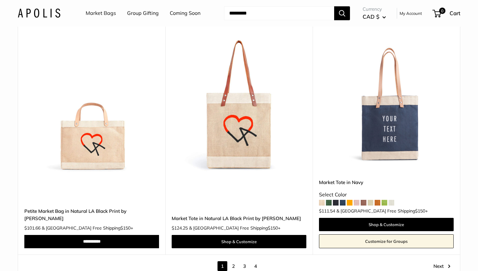  What do you see at coordinates (39, 13) in the screenshot?
I see `img: Apolis` at bounding box center [39, 13].